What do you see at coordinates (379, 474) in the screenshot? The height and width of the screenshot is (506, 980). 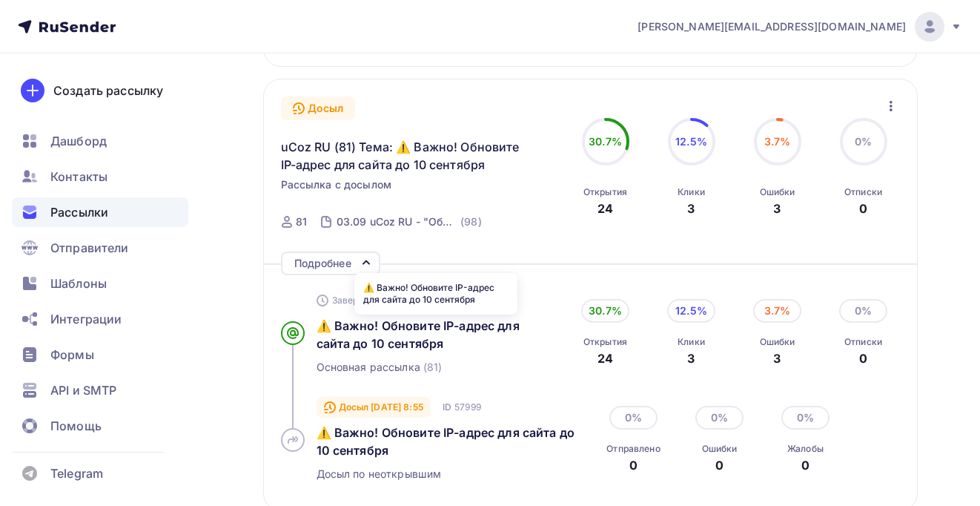 I see `span: Досыл по неоткрывшим` at bounding box center [379, 474].